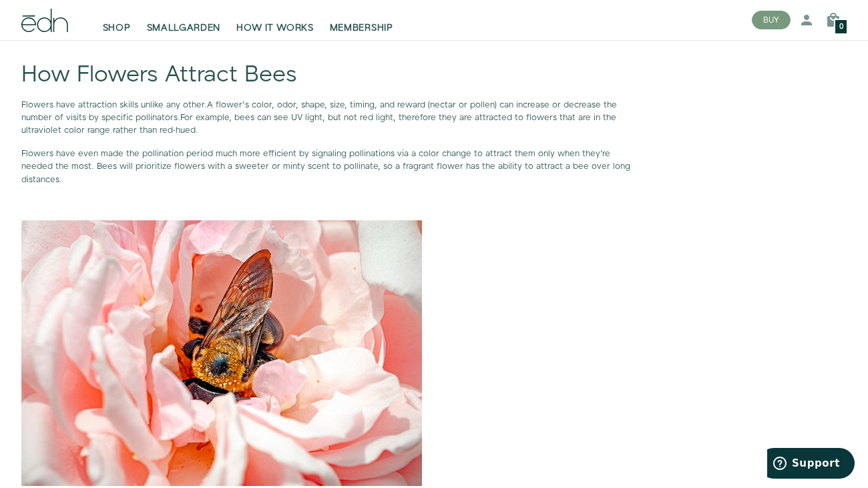 Image resolution: width=868 pixels, height=488 pixels. Describe the element at coordinates (841, 27) in the screenshot. I see `span: 0` at that location.